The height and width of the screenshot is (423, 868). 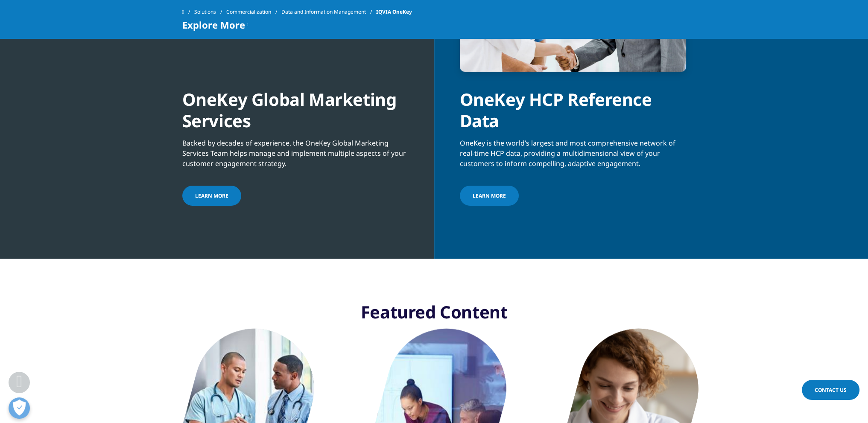 What do you see at coordinates (329, 12) in the screenshot?
I see `a: Data and Information Management` at bounding box center [329, 12].